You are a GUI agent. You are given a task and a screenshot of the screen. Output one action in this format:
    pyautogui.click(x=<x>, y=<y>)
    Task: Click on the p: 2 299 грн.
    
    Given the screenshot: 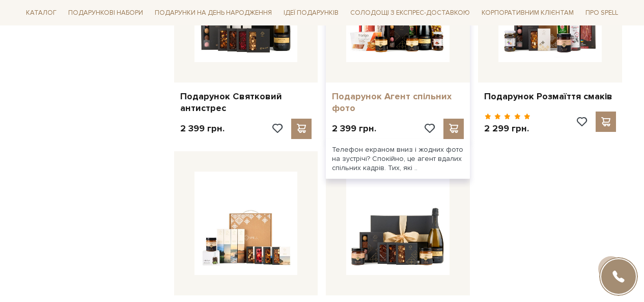 What is the action you would take?
    pyautogui.click(x=507, y=128)
    